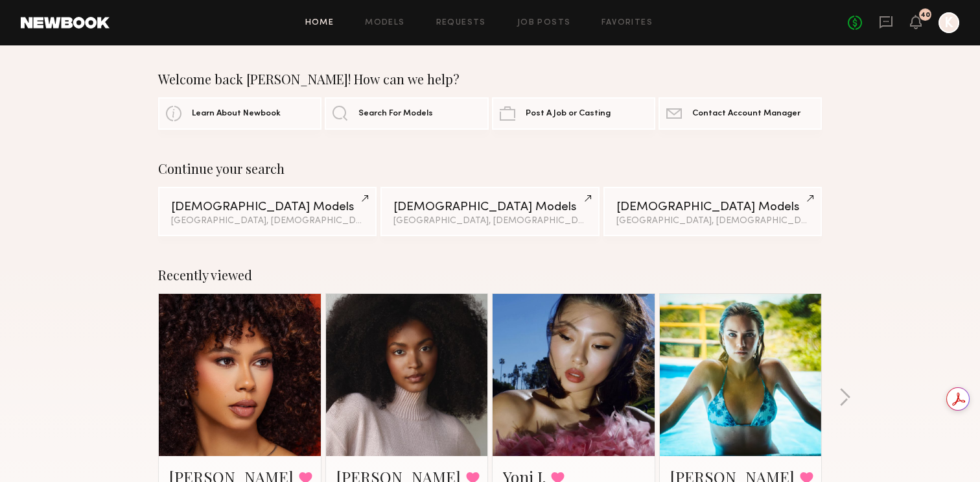 The image size is (980, 482). I want to click on a: Post A Job or Casting, so click(573, 114).